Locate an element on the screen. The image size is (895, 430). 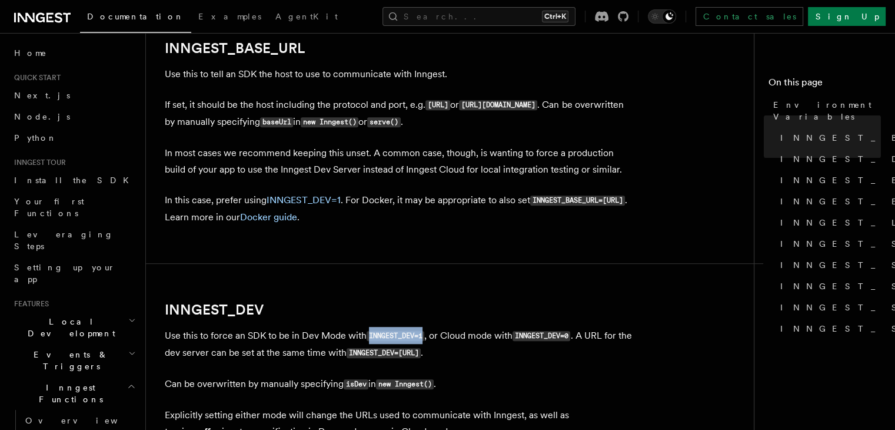
span: Your first Functions is located at coordinates (49, 207).